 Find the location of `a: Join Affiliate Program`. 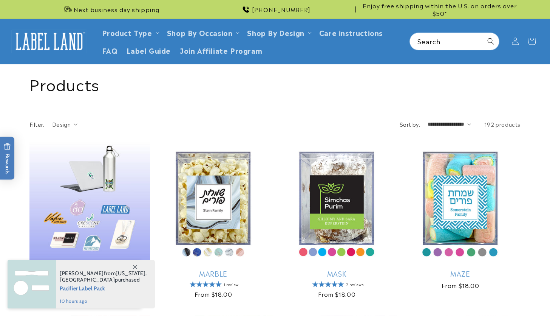

a: Join Affiliate Program is located at coordinates (221, 50).